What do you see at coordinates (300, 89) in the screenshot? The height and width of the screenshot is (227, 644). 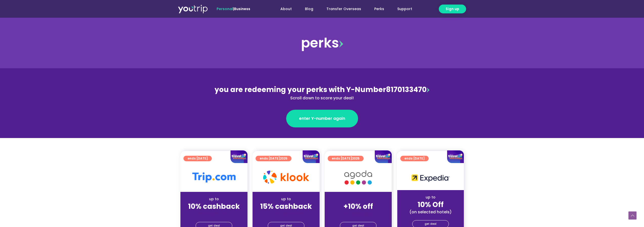 I see `span: you are redeeming your perks with Y-Number` at bounding box center [300, 89].